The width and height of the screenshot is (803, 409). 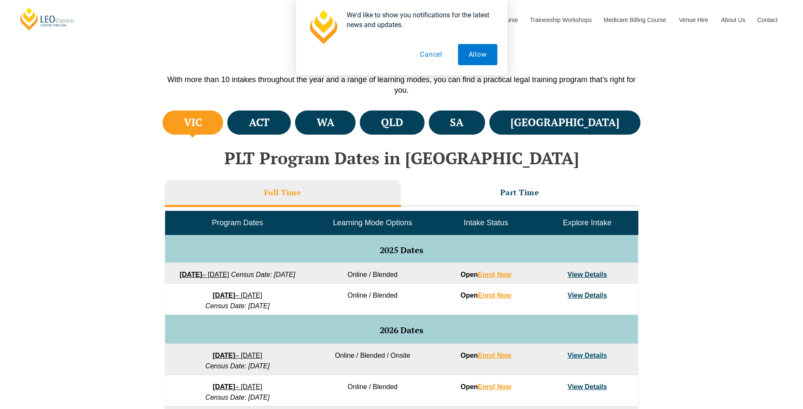 I want to click on p: With more than 10 intakes throughout the year and a range of learning modes, you can find a pract..., so click(x=402, y=85).